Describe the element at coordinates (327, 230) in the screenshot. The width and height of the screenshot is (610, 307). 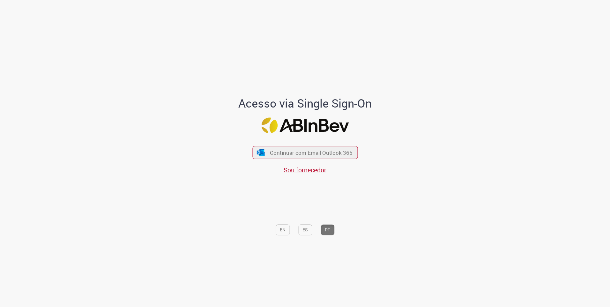
I see `button: PT` at that location.